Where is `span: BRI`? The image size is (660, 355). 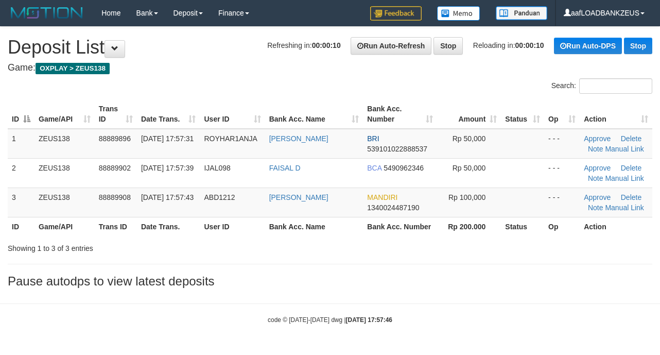 span: BRI is located at coordinates (373, 138).